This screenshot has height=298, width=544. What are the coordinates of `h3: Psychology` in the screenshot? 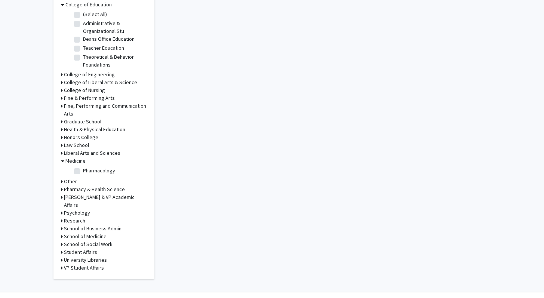 It's located at (77, 213).